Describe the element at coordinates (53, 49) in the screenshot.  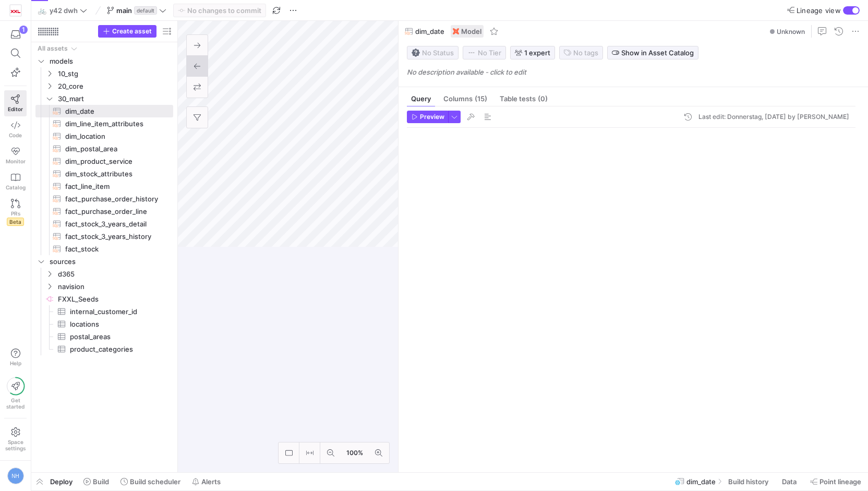
I see `div: All assets` at that location.